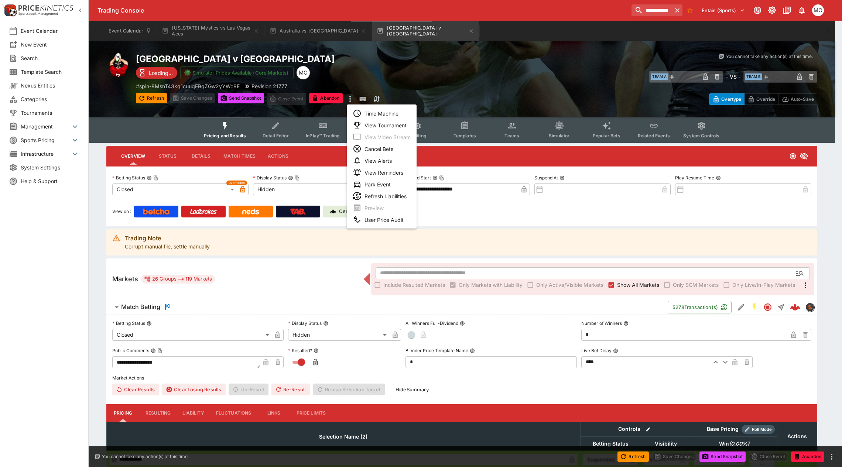 The image size is (842, 467). I want to click on li: Park Event, so click(381, 184).